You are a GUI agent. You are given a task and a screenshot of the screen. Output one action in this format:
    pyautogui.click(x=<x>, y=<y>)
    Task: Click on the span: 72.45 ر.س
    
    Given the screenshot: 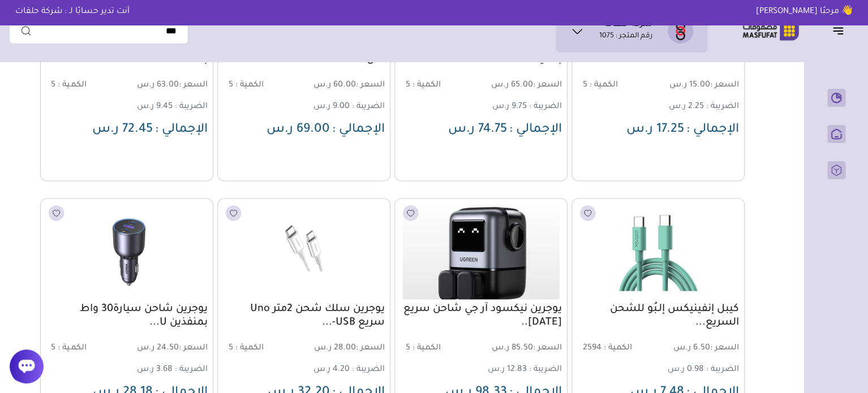 What is the action you would take?
    pyautogui.click(x=122, y=131)
    